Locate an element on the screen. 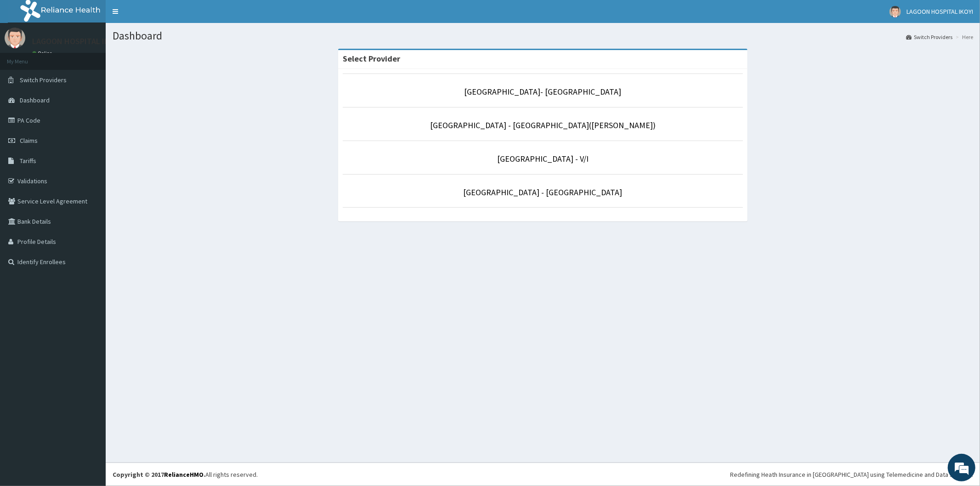  strong: Select Provider is located at coordinates (371, 58).